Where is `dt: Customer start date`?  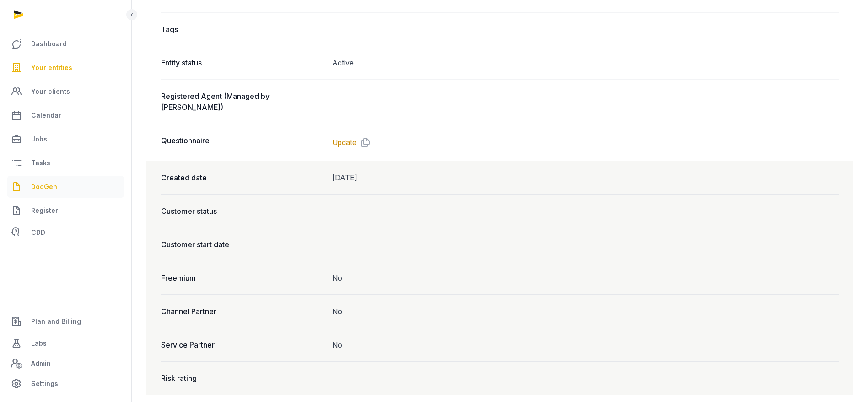
dt: Customer start date is located at coordinates (243, 245).